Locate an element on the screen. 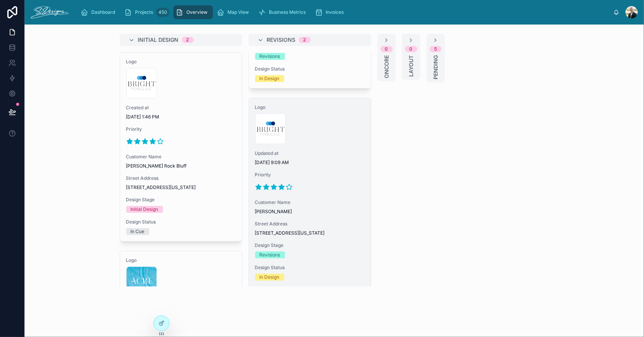 The image size is (644, 337). a: Dashboard is located at coordinates (100, 12).